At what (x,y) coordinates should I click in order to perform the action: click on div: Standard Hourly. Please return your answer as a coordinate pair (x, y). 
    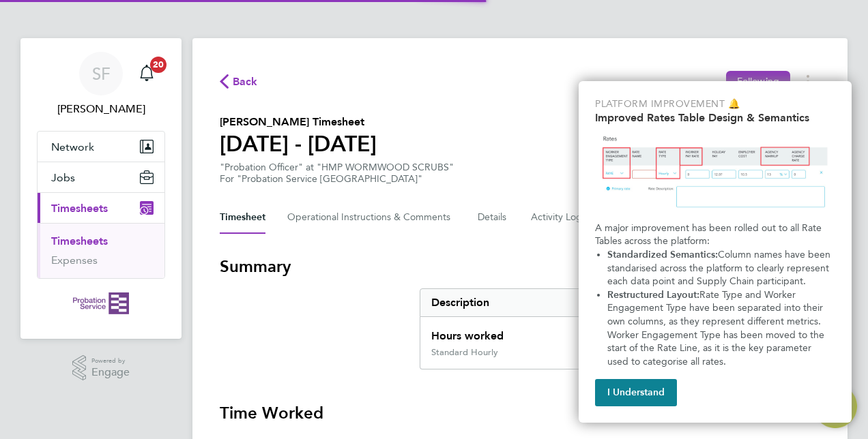
    Looking at the image, I should click on (465, 352).